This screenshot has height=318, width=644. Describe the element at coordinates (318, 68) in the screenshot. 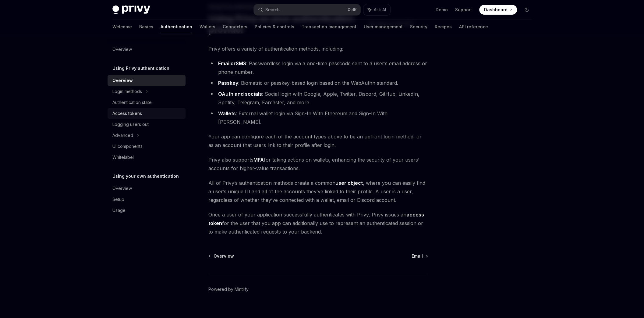

I see `li: : Passwordless login via a one-time passcode sent to a user’s email address or phone number.` at that location.